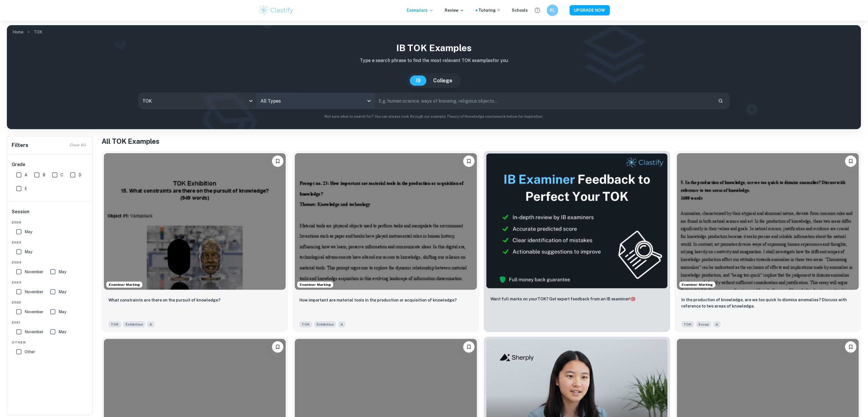 The image size is (868, 417). I want to click on div: TOK, so click(197, 101).